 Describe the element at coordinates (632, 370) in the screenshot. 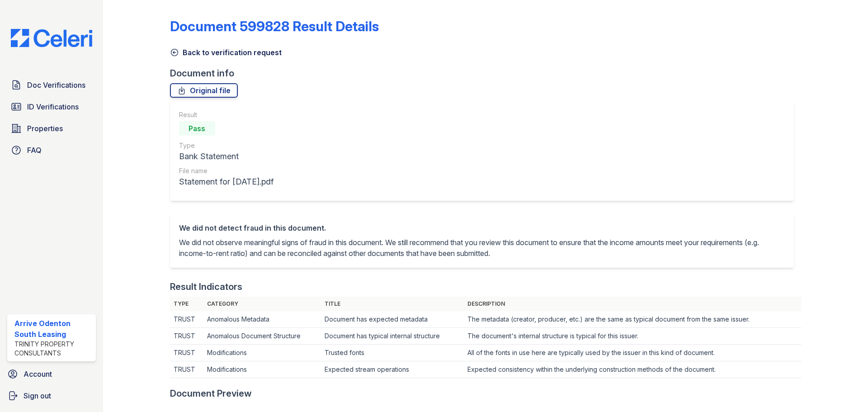

I see `td: Expected consistency within the underlying construction methods of the document.` at that location.